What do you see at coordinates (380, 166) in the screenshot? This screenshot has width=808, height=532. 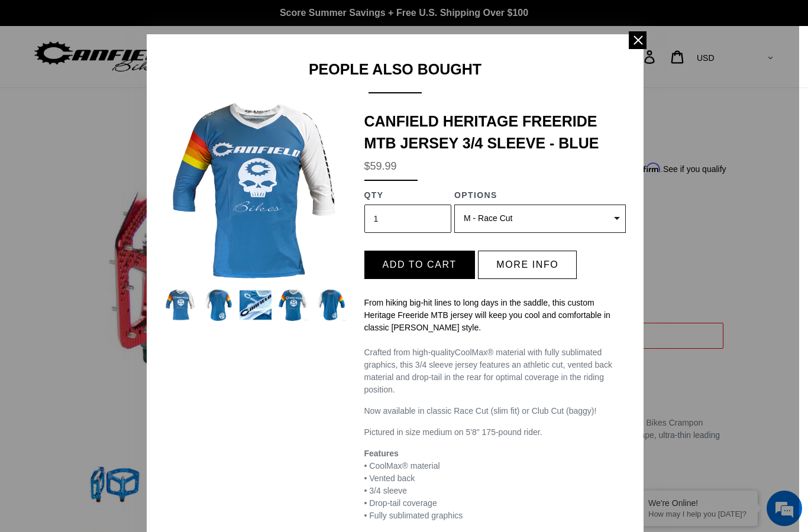 I see `span: $59.99` at bounding box center [380, 166].